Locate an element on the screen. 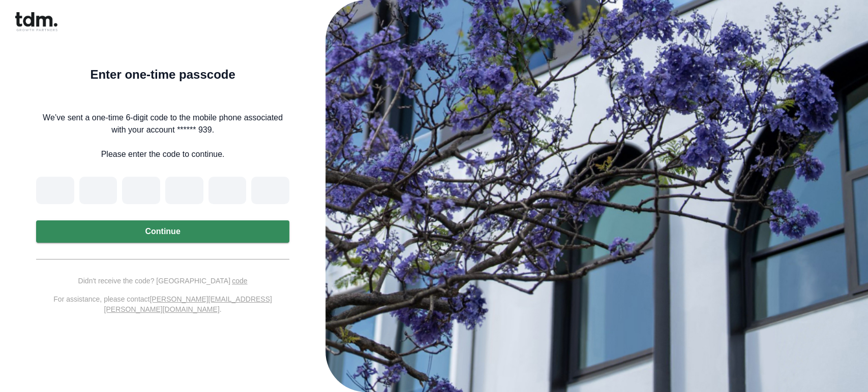 Image resolution: width=868 pixels, height=392 pixels. input: Digit 4 is located at coordinates (184, 191).